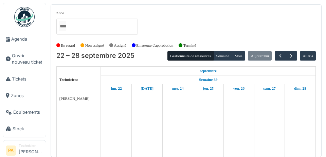 This screenshot has width=326, height=157. I want to click on span: Techniciens, so click(69, 80).